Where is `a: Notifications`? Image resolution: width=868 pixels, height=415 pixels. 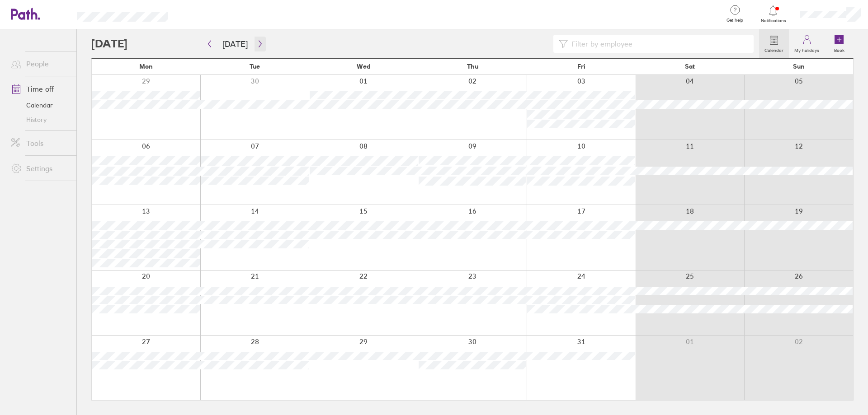
a: Notifications is located at coordinates (773, 14).